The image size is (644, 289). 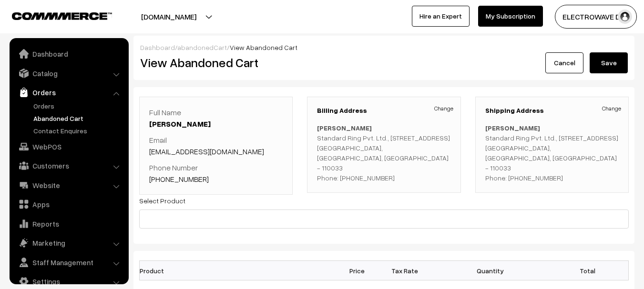 What do you see at coordinates (357, 270) in the screenshot?
I see `th: Price` at bounding box center [357, 270].